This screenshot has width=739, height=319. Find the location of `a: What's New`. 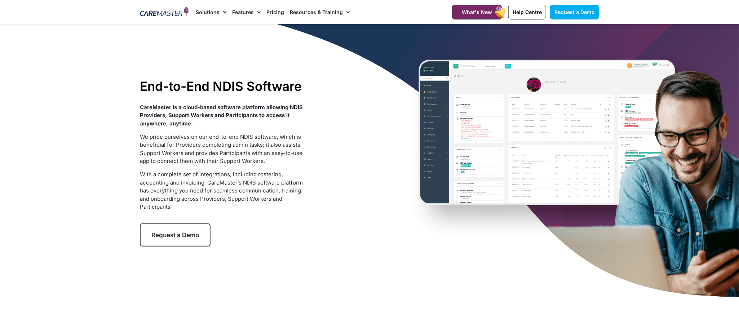

a: What's New is located at coordinates (477, 12).